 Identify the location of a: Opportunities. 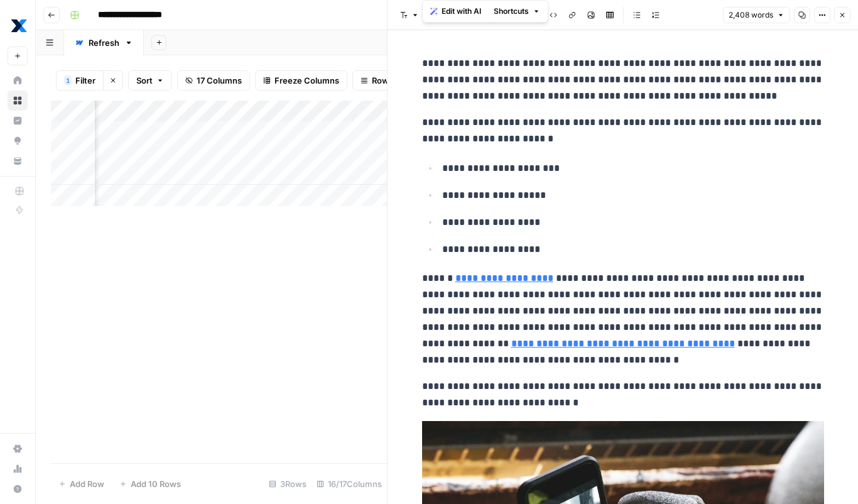
(18, 141).